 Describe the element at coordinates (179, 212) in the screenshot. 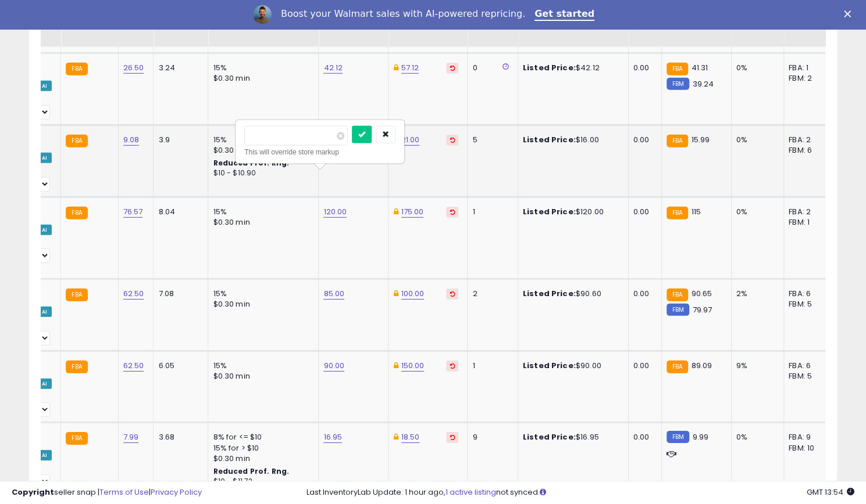

I see `div: 8.04` at that location.